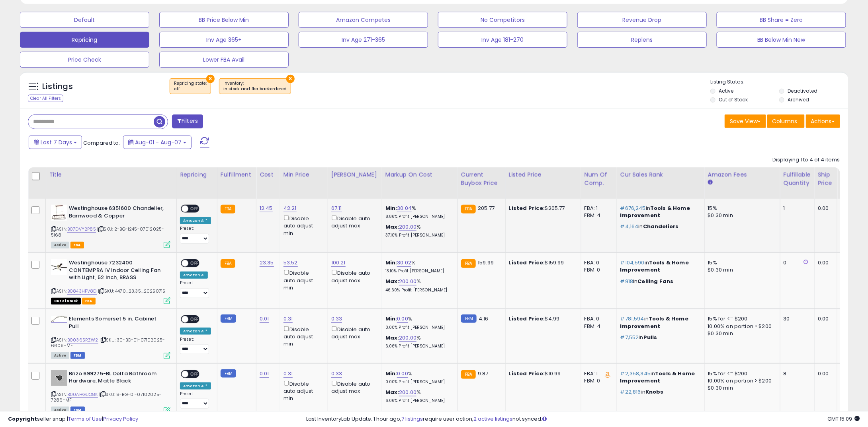 This screenshot has height=427, width=868. Describe the element at coordinates (796, 263) in the screenshot. I see `div: 0` at that location.